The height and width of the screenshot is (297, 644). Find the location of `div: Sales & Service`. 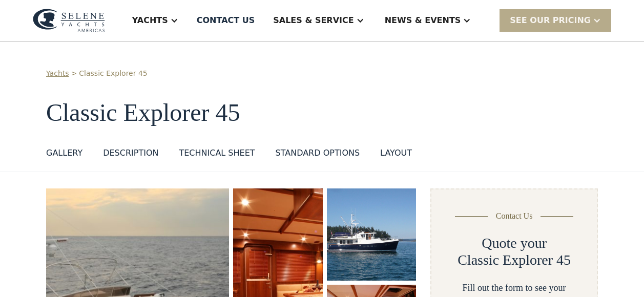

div: Sales & Service is located at coordinates (313, 20).